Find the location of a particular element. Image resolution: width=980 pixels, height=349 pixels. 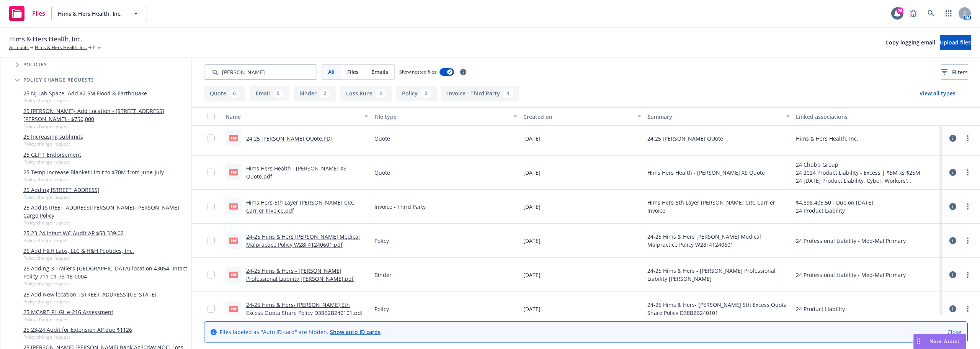

a: 25 NJ Lab Space -Add $2.5M Flood & Earthquake is located at coordinates (85, 93).